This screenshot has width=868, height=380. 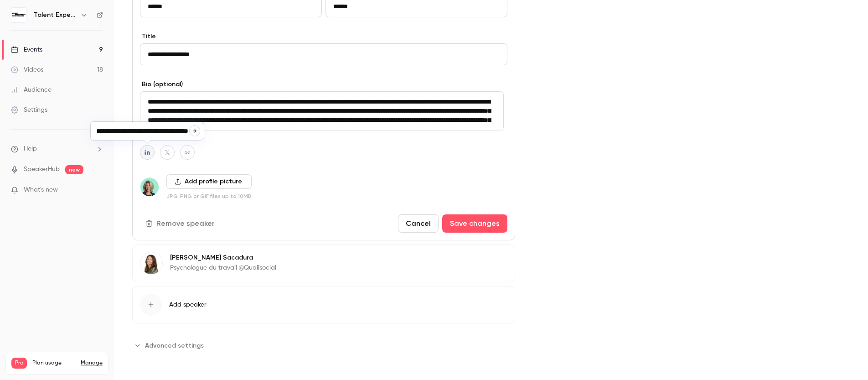 What do you see at coordinates (171, 345) in the screenshot?
I see `button: Advanced settings` at bounding box center [171, 345].